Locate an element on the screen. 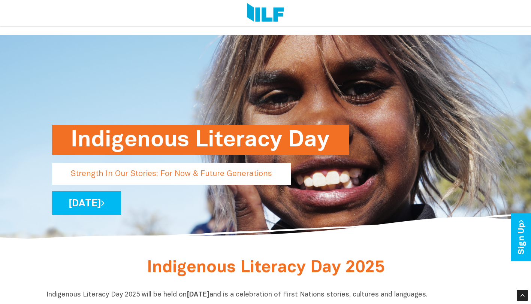 The image size is (531, 304). span: Indigenous Literacy Day 2025 is located at coordinates (266, 268).